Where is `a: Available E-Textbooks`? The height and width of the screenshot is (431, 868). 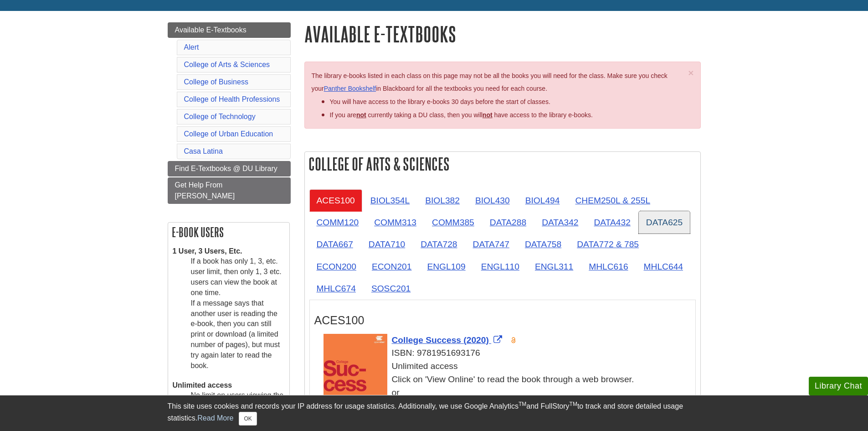
a: Available E-Textbooks is located at coordinates (229, 30).